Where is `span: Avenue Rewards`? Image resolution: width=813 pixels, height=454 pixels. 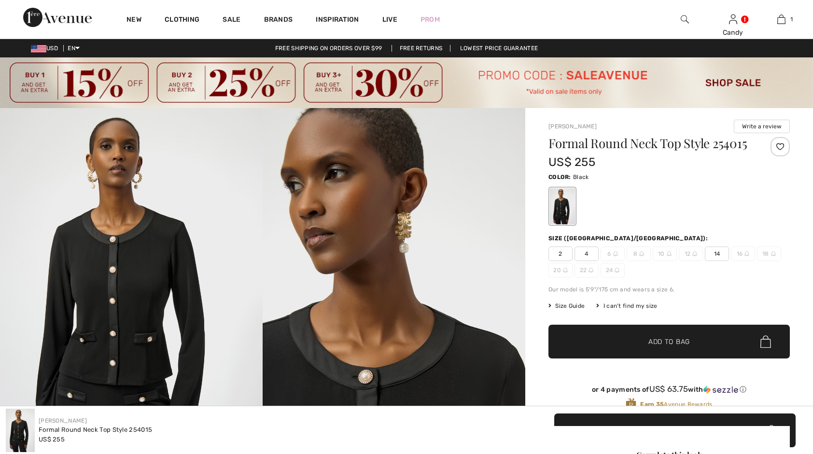 span: Avenue Rewards is located at coordinates (676, 404).